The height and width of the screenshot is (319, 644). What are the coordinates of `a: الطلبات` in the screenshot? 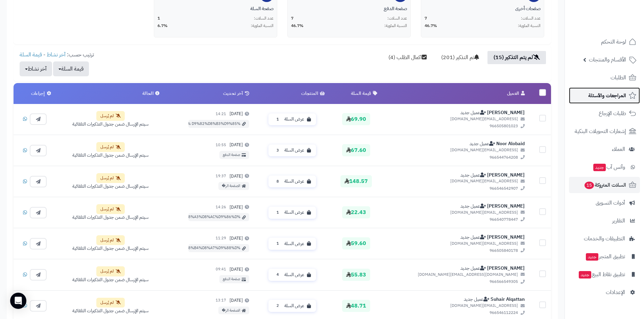 It's located at (604, 78).